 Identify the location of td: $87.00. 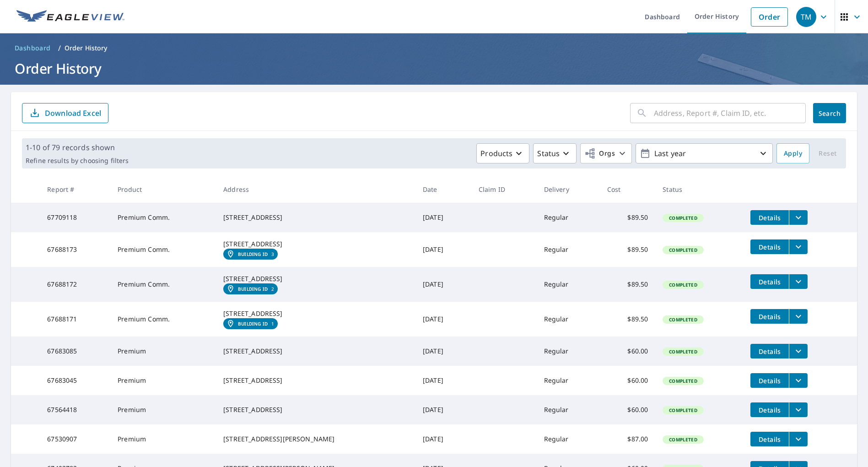
(628, 439).